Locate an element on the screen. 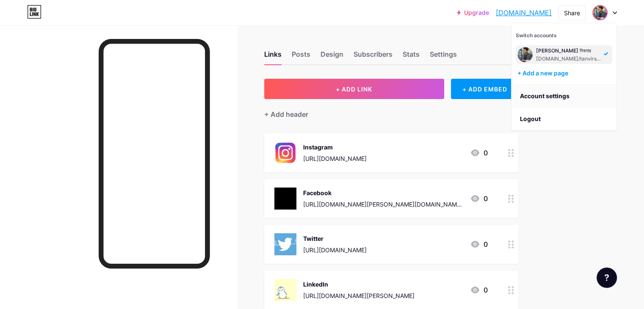 The width and height of the screenshot is (644, 309). a: Upgrade is located at coordinates (472, 12).